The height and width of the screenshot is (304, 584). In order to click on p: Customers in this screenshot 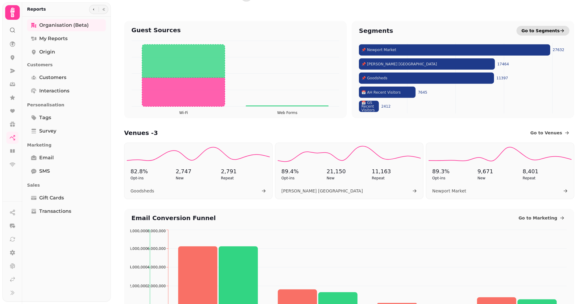, I will do `click(66, 65)`.